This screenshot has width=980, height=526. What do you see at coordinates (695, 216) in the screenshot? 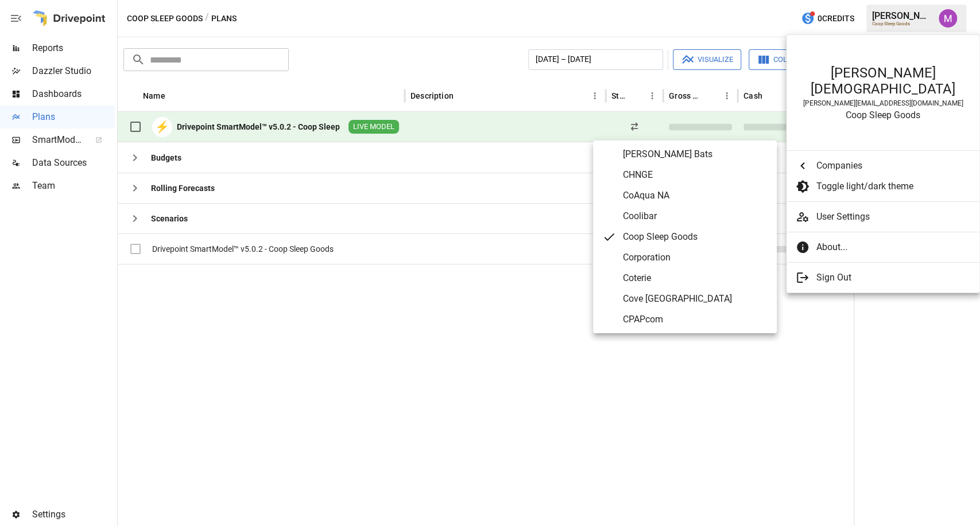
I see `span: Coolibar` at bounding box center [695, 216].